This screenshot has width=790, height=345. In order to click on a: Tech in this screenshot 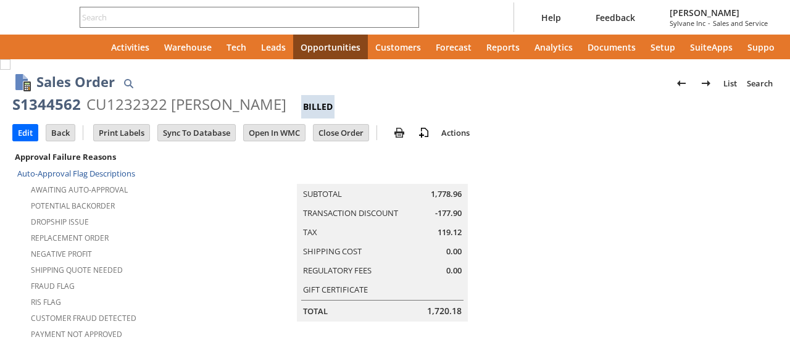, I will do `click(236, 47)`.